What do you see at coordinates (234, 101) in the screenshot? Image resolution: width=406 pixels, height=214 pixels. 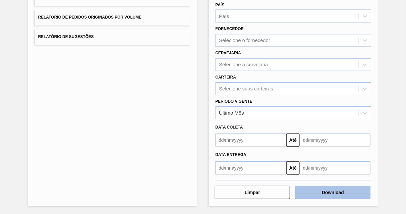 I see `label: Período Vigente` at bounding box center [234, 101].